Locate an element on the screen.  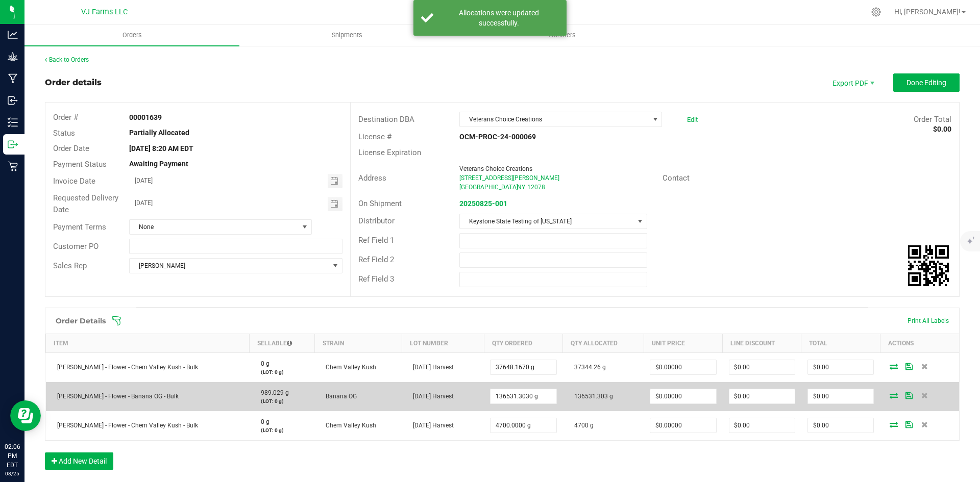
span: Destination DBA is located at coordinates (386, 120).